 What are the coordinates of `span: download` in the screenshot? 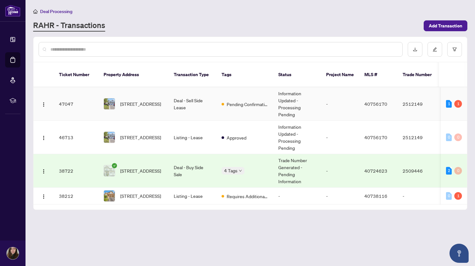 It's located at (415, 49).